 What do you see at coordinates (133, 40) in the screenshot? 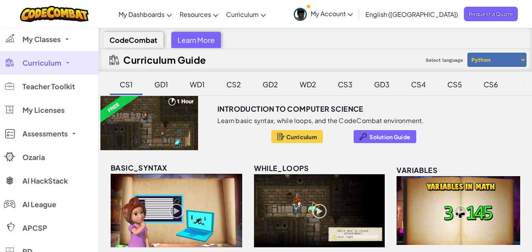
I see `div: CodeCombat` at bounding box center [133, 40].